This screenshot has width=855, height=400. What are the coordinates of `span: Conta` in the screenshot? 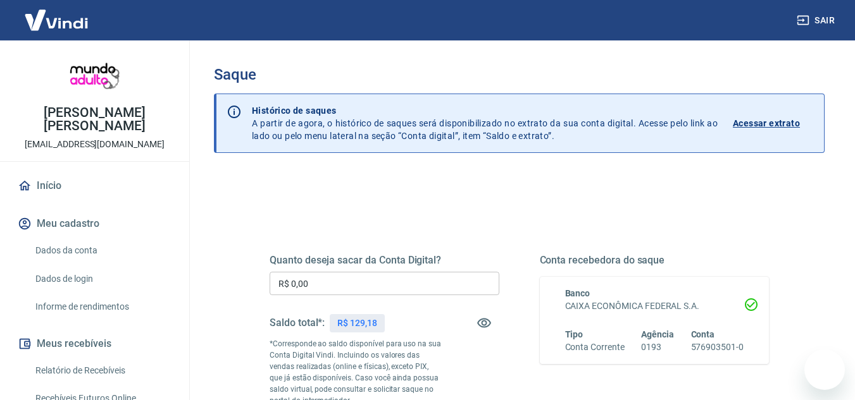 It's located at (703, 335).